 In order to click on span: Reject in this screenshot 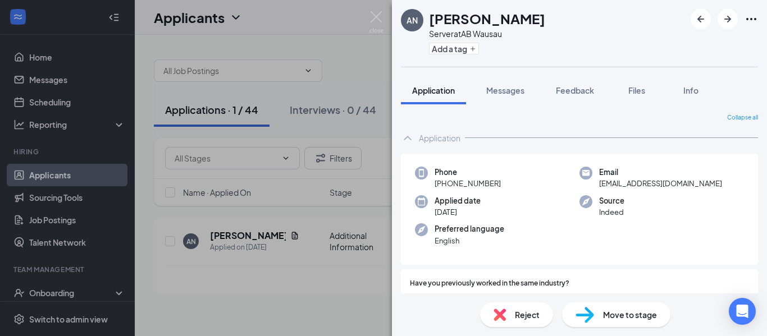, I will do `click(527, 315)`.